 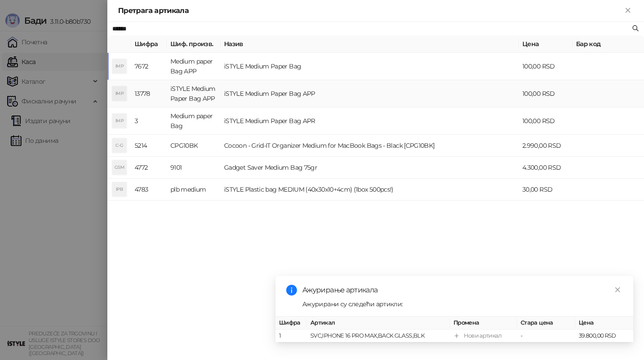 What do you see at coordinates (120, 145) in the screenshot?
I see `div: C-G` at bounding box center [120, 145].